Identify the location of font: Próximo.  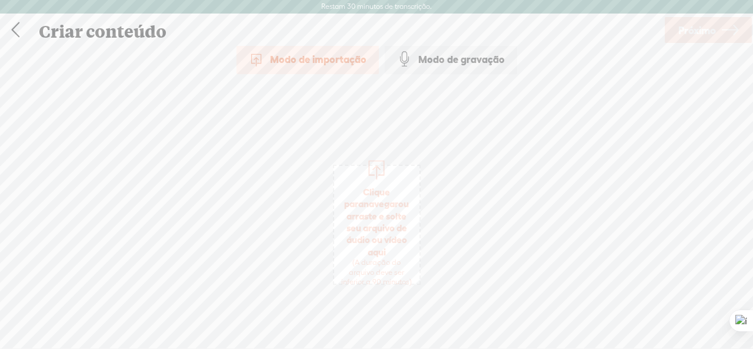
(697, 30).